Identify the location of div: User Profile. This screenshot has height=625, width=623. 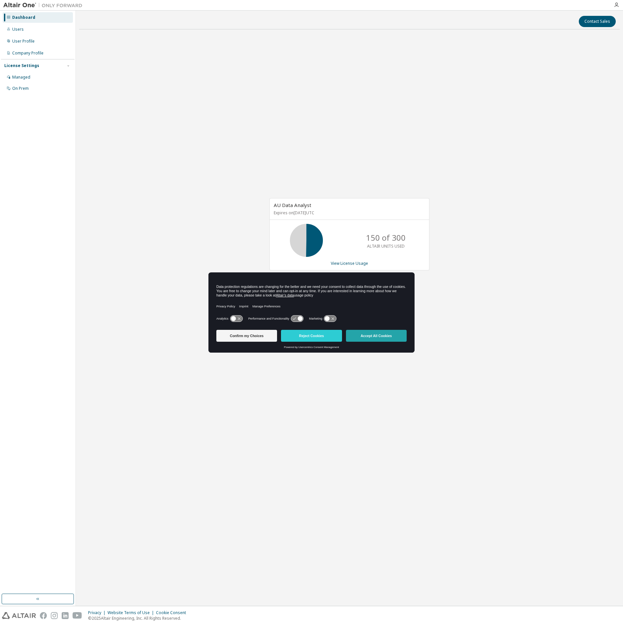
(23, 41).